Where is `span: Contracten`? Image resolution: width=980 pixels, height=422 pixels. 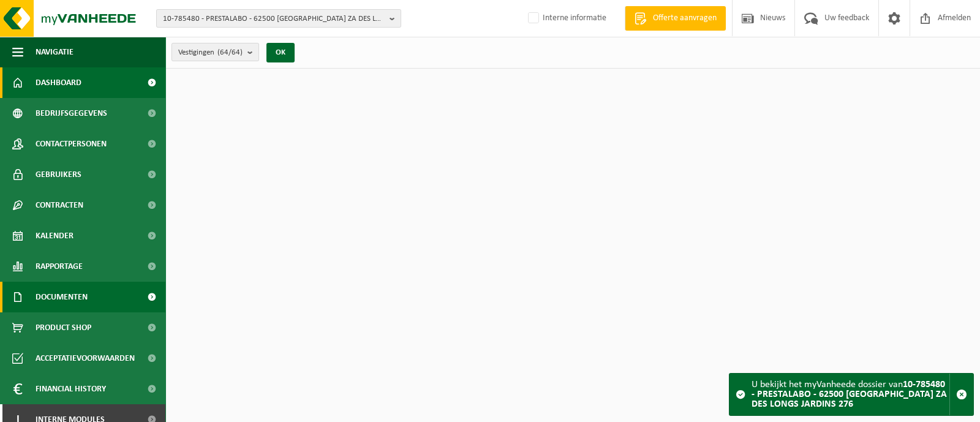 span: Contracten is located at coordinates (59, 206).